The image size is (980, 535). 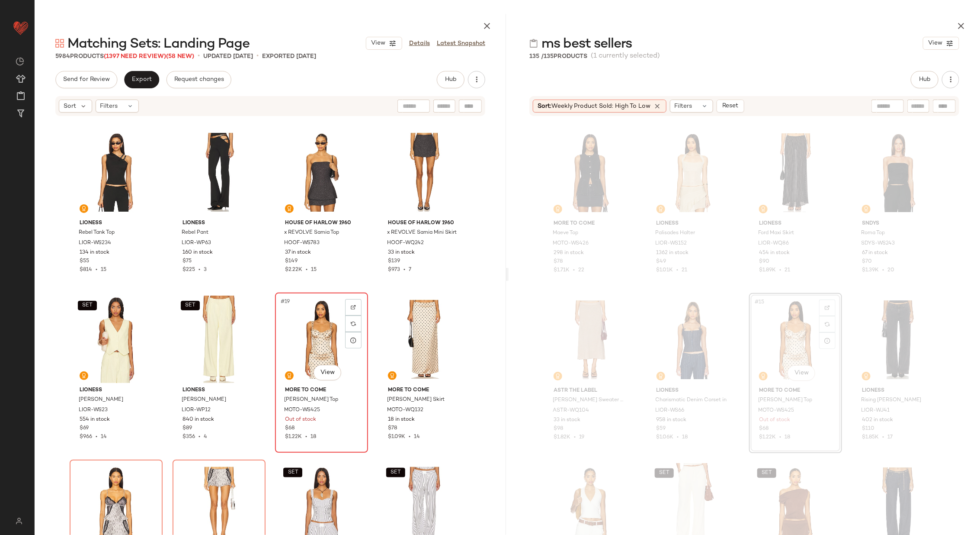 What do you see at coordinates (871, 269) in the screenshot?
I see `span: $1.39K` at bounding box center [871, 269].